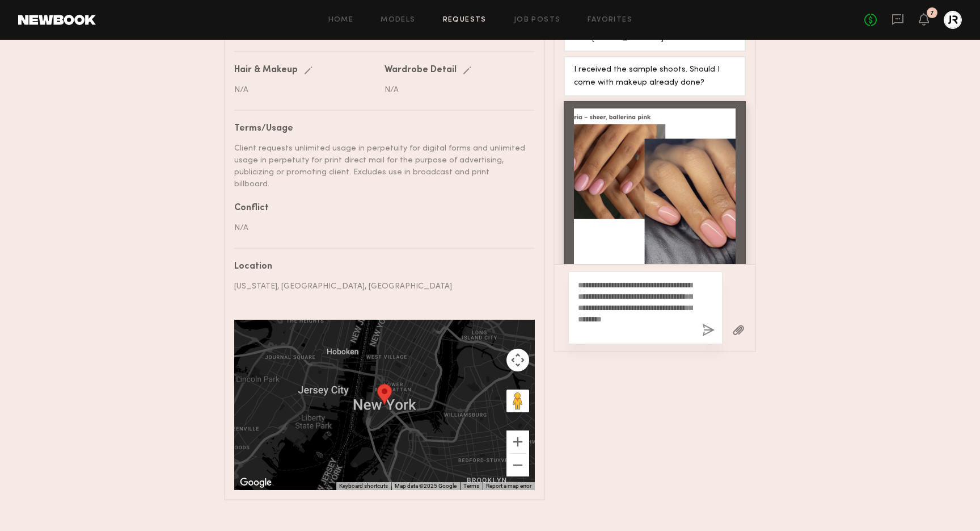 Image resolution: width=980 pixels, height=531 pixels. What do you see at coordinates (518, 441) in the screenshot?
I see `button: Zoom in` at bounding box center [518, 441].